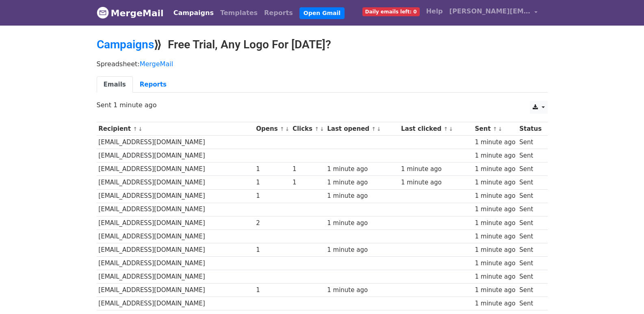 The height and width of the screenshot is (314, 644). What do you see at coordinates (308, 129) in the screenshot?
I see `th: Clicks` at bounding box center [308, 129].